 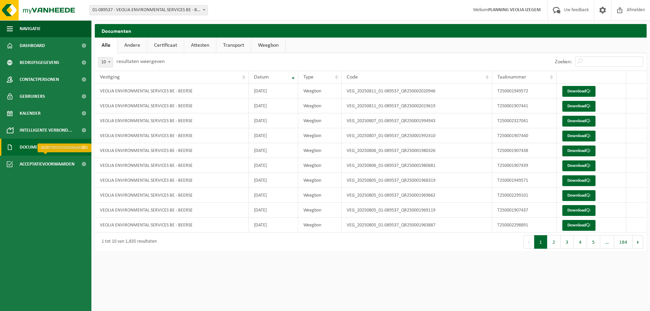 What do you see at coordinates (594, 242) in the screenshot?
I see `button: 5` at bounding box center [594, 242].